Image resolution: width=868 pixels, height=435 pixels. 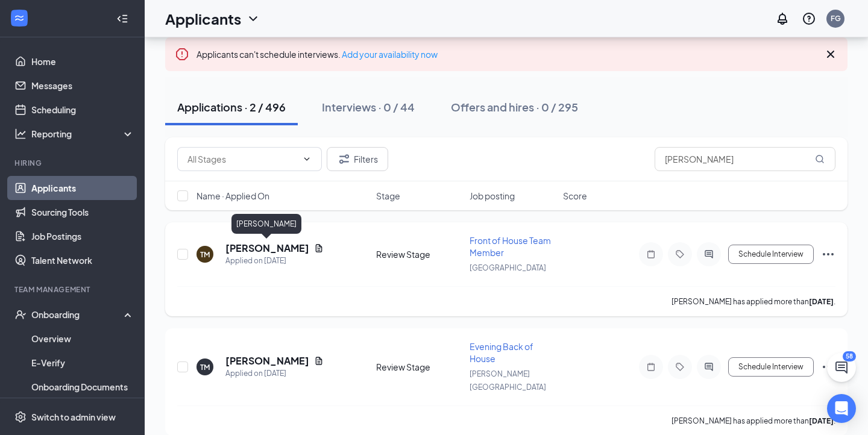 I want to click on div: 58, so click(x=849, y=356).